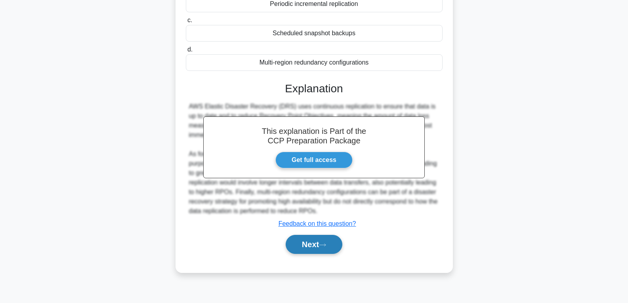 Image resolution: width=628 pixels, height=303 pixels. I want to click on button: Next, so click(314, 245).